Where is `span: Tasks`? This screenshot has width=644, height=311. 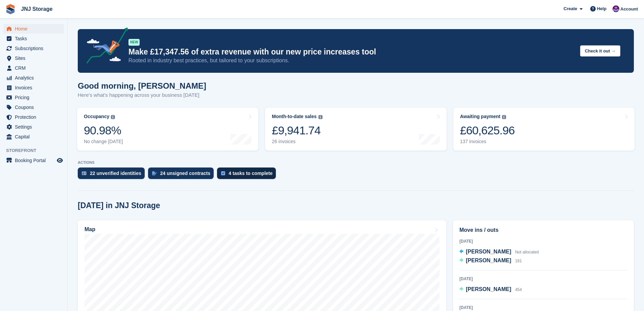
span: Tasks is located at coordinates (35, 39).